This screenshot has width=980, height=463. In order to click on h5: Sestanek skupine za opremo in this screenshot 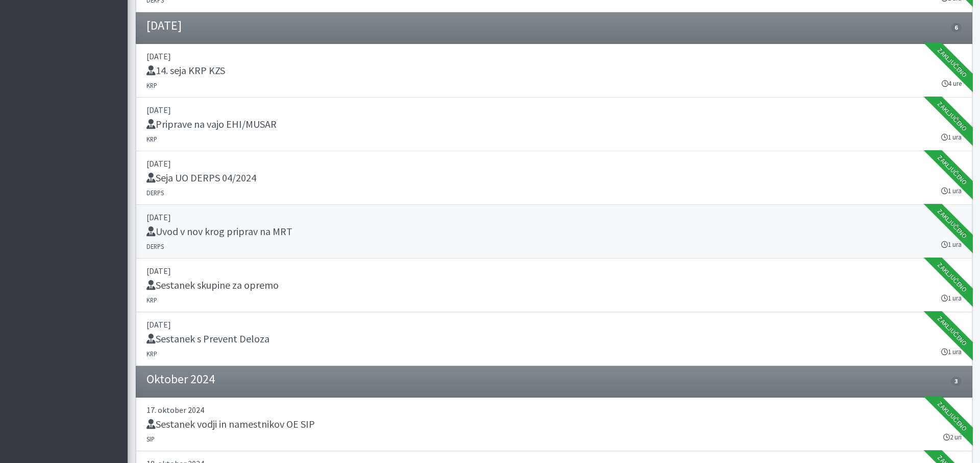, I will do `click(212, 285)`.